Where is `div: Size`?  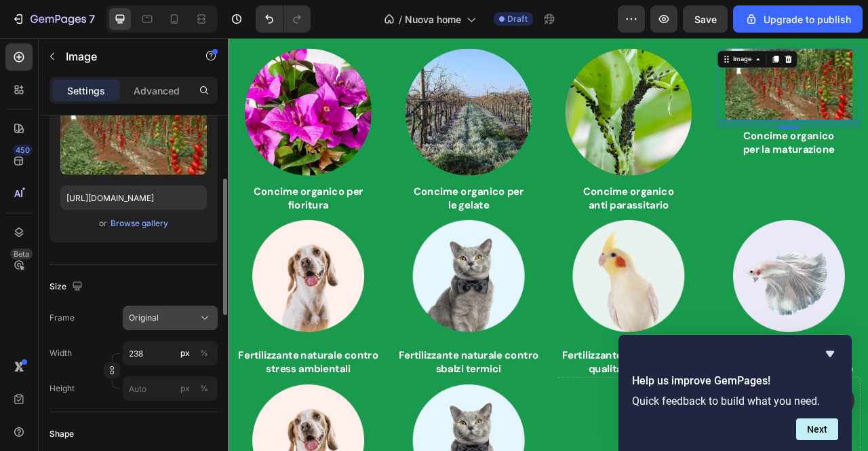 div: Size is located at coordinates (67, 286).